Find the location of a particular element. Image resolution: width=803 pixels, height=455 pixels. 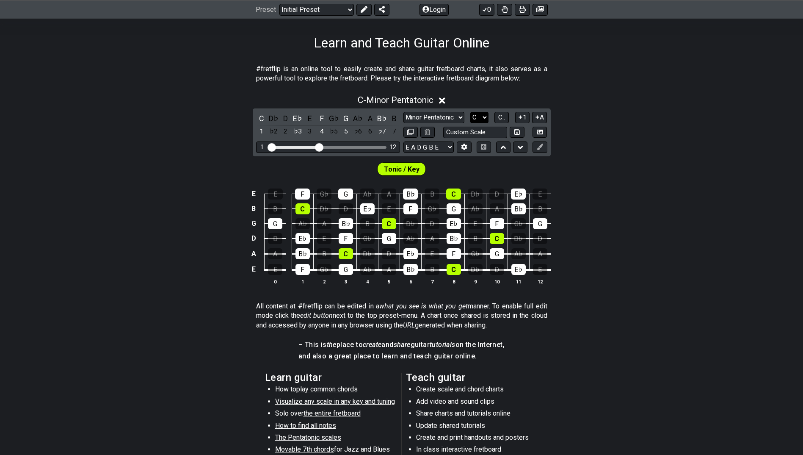

em: tutorials is located at coordinates (442, 344).